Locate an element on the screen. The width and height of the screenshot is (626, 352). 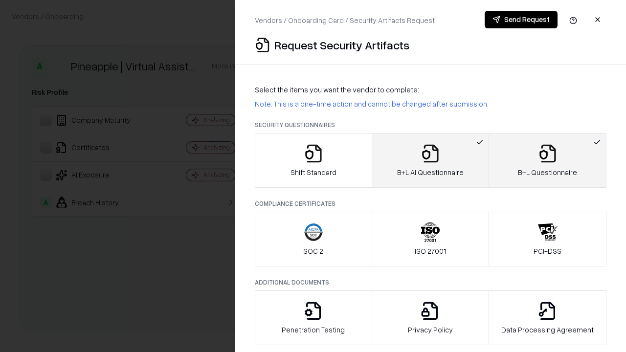
p: Note: This is a one-time action and cannot be changed after submission. is located at coordinates (431, 104).